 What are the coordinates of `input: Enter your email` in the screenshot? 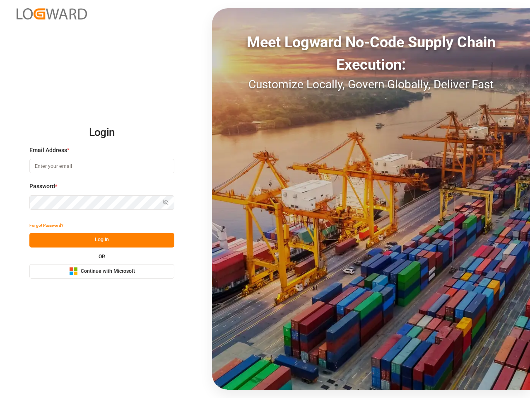 It's located at (102, 166).